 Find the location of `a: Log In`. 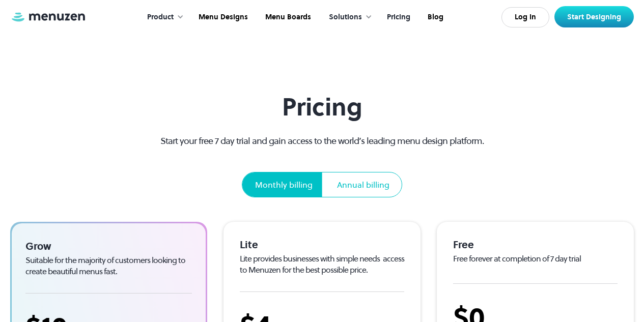

a: Log In is located at coordinates (525, 18).